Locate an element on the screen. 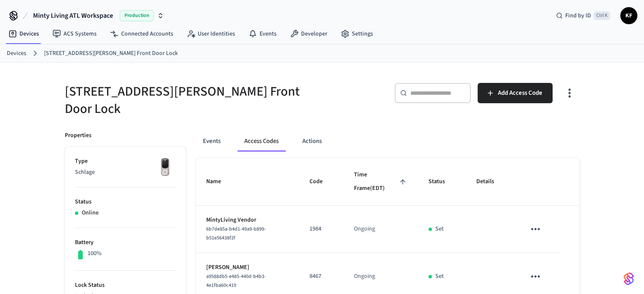  span: Time Frame(EDT) is located at coordinates (381, 182).